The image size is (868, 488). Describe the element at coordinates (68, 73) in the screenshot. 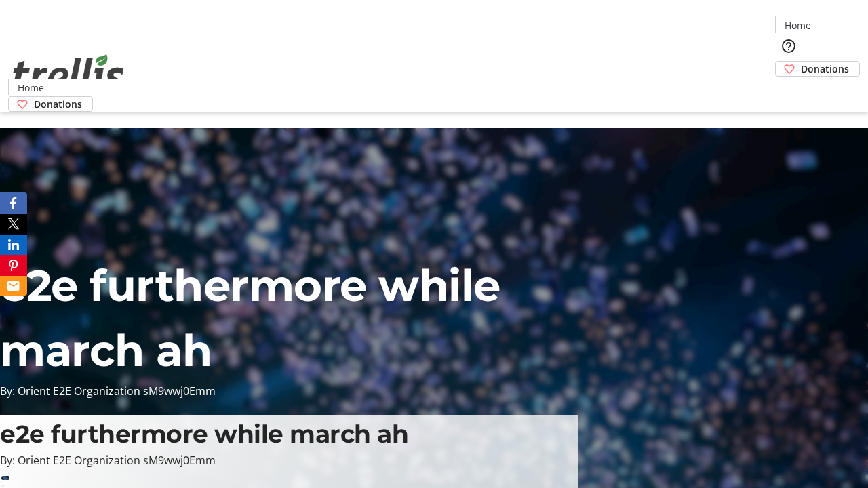

I see `img: Orient E2E Organization sM9wwj0Emm's Logo` at that location.